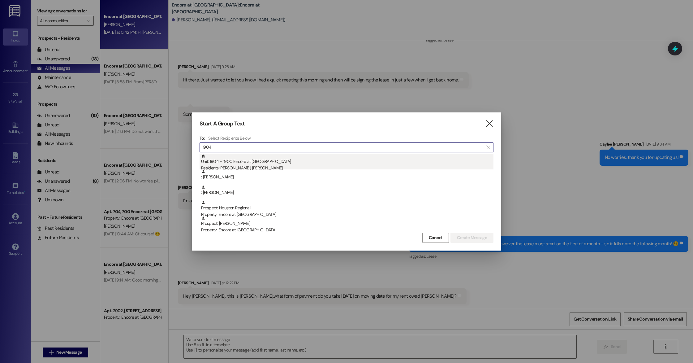 The width and height of the screenshot is (693, 363). I want to click on h3: Start A Group Text, so click(222, 123).